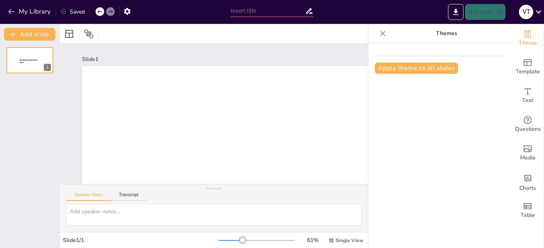  Describe the element at coordinates (268, 11) in the screenshot. I see `input: Insert title` at that location.